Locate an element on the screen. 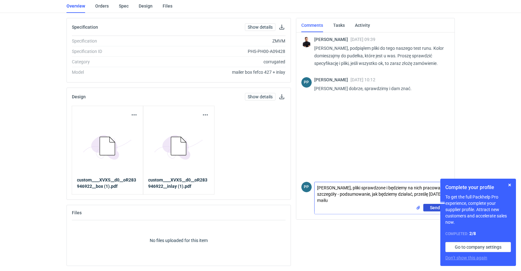  p: To get the full Packhelp Pro experience, complete your supplier profile. Attract new customers an... is located at coordinates (478, 210).